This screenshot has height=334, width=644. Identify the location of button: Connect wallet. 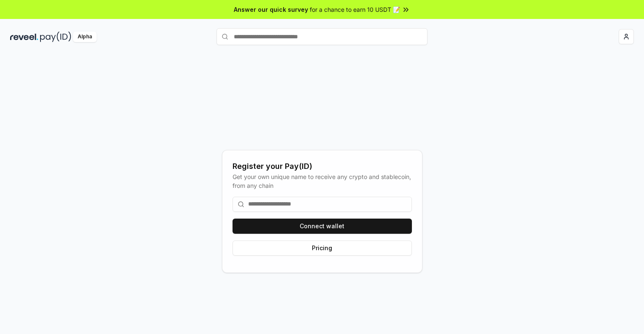
(322, 226).